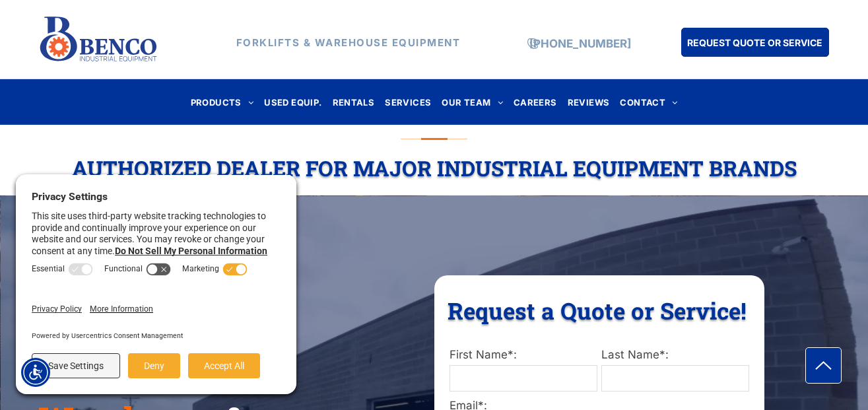 This screenshot has width=868, height=410. I want to click on a: REQUEST QUOTE OR SERVICE, so click(755, 43).